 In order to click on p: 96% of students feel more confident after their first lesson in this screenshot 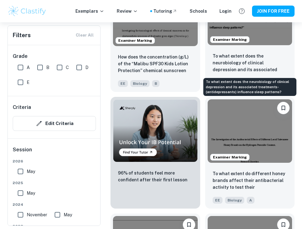, I will do `click(155, 177)`.